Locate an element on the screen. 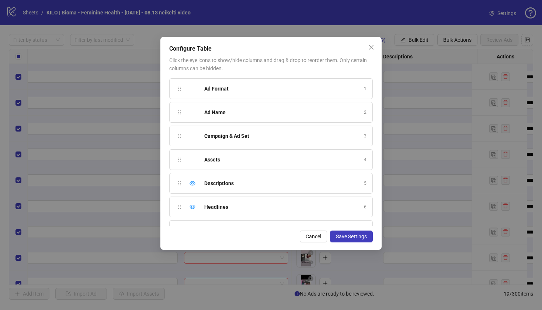  strong: Ad Format is located at coordinates (217, 89).